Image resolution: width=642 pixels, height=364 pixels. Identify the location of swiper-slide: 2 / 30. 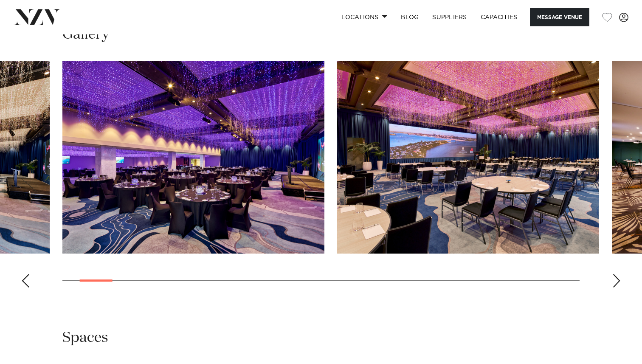
(193, 157).